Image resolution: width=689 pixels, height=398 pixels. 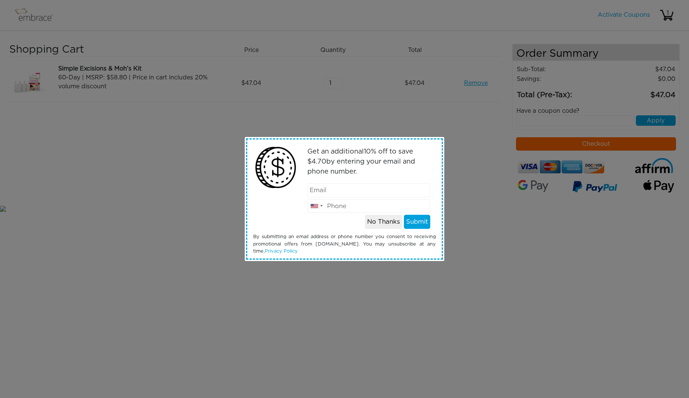 I want to click on button: No Thanks, so click(x=384, y=222).